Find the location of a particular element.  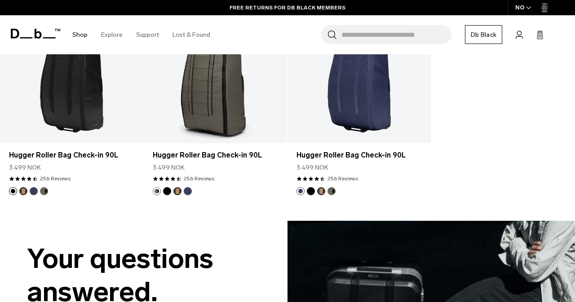

a: Explore is located at coordinates (112, 35).